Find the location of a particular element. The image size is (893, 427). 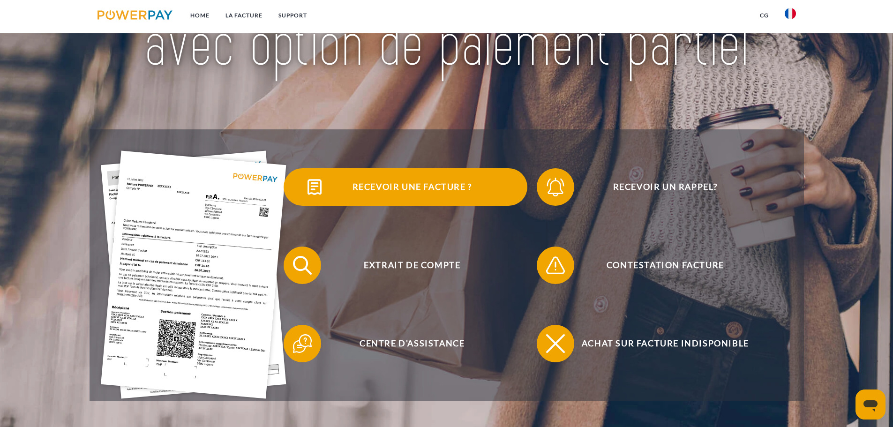

span: Centre d'assistance is located at coordinates (412, 344).